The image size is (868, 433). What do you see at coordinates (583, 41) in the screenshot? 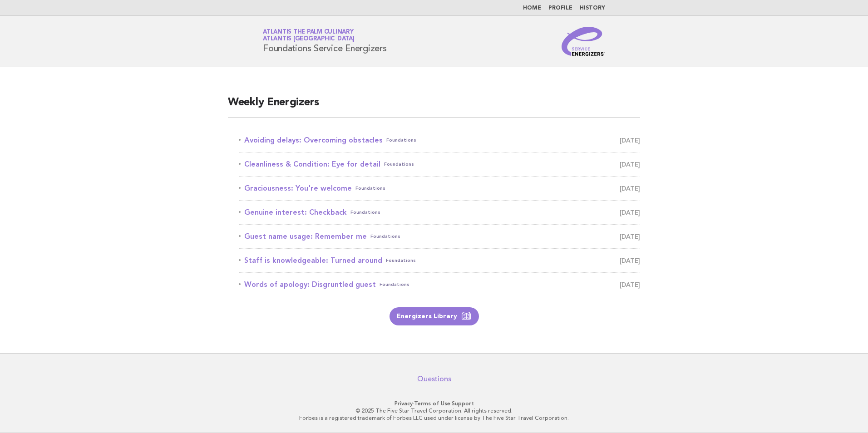
I see `img: Service Energizers` at bounding box center [583, 41].